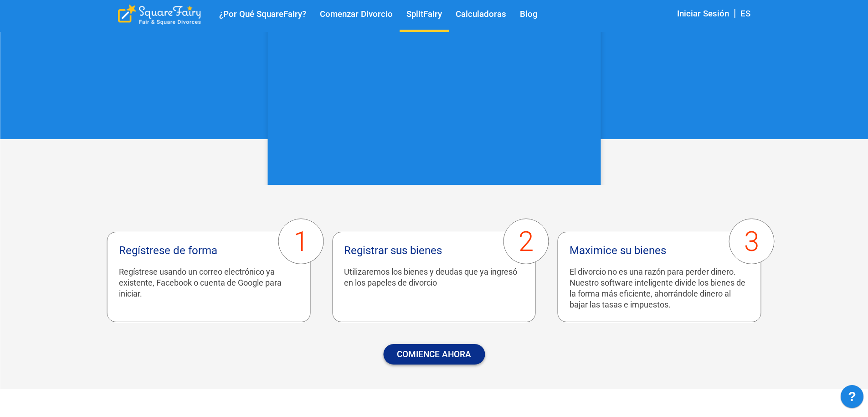 Image resolution: width=868 pixels, height=417 pixels. What do you see at coordinates (751, 241) in the screenshot?
I see `div: 3` at bounding box center [751, 241].